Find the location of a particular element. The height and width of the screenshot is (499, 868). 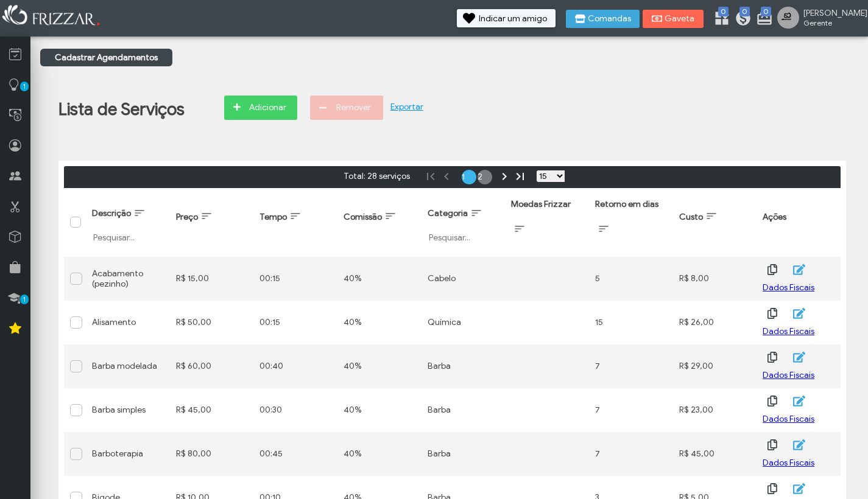

th: Retorno em dias: activate to sort column ascending is located at coordinates (631, 222).